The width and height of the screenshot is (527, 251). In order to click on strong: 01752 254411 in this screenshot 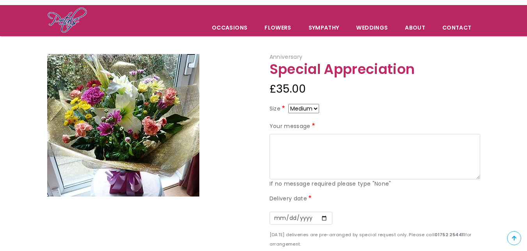, I will do `click(449, 235)`.